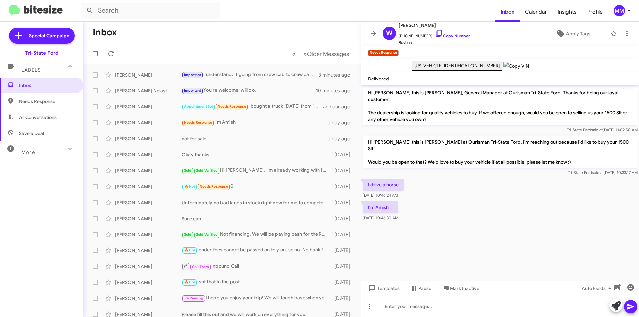  I want to click on a: Special Campaign, so click(42, 36).